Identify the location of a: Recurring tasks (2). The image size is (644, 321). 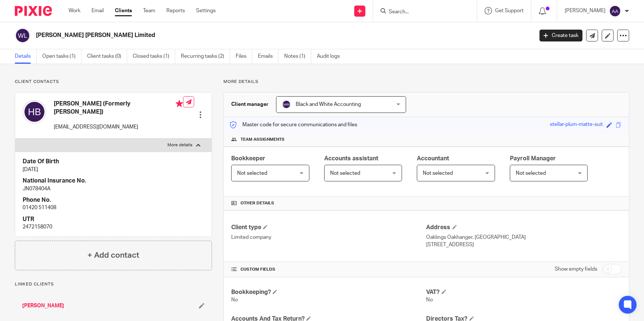
(205, 56).